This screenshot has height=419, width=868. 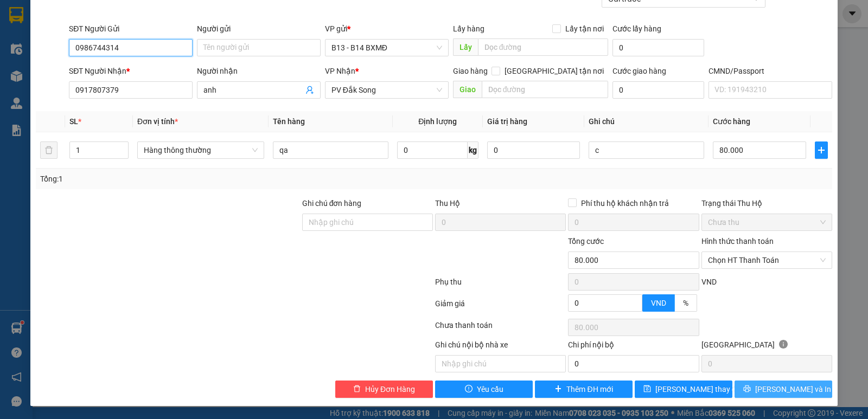 I want to click on strong: BIÊN NHẬN GỬI HÀNG HOÁ, so click(x=82, y=69).